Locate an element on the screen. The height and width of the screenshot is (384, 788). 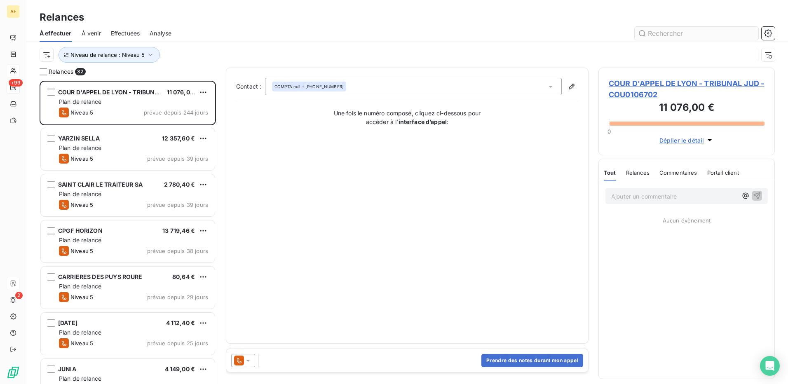
strong: interface d’appel is located at coordinates (423, 122).